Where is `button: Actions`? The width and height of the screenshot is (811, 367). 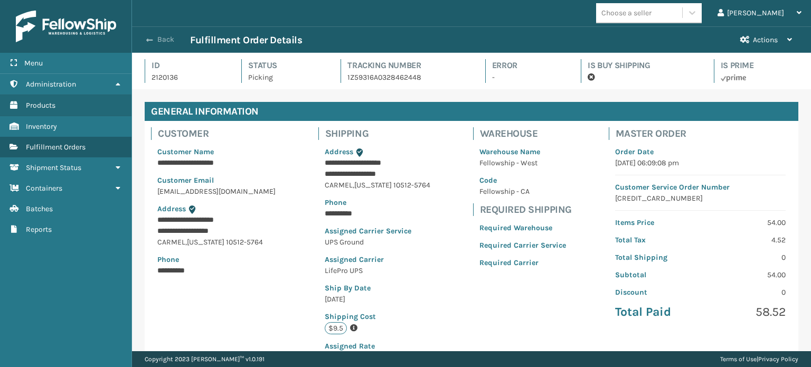
button: Actions is located at coordinates (766, 40).